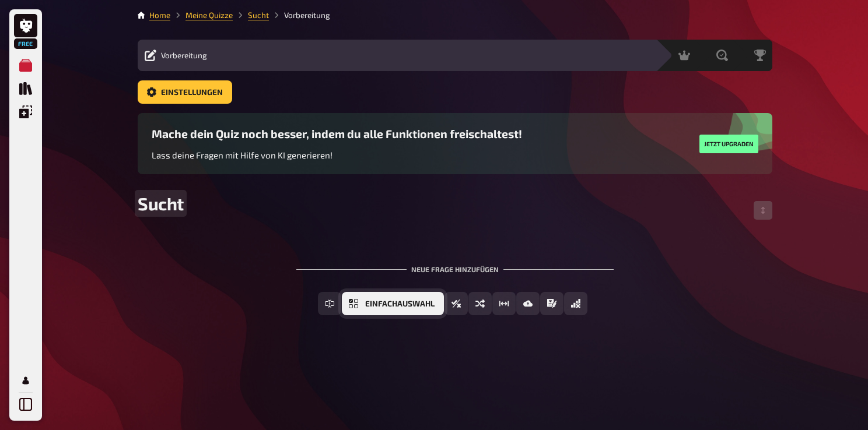 The width and height of the screenshot is (868, 430). What do you see at coordinates (528, 304) in the screenshot?
I see `button: Bild-Antwort` at bounding box center [528, 304].